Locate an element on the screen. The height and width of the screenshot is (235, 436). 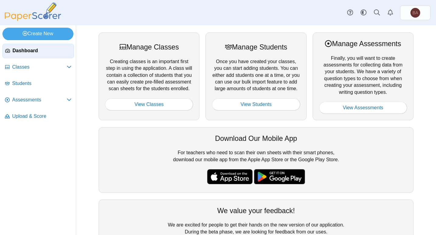
a: View Assessments is located at coordinates (363, 108).